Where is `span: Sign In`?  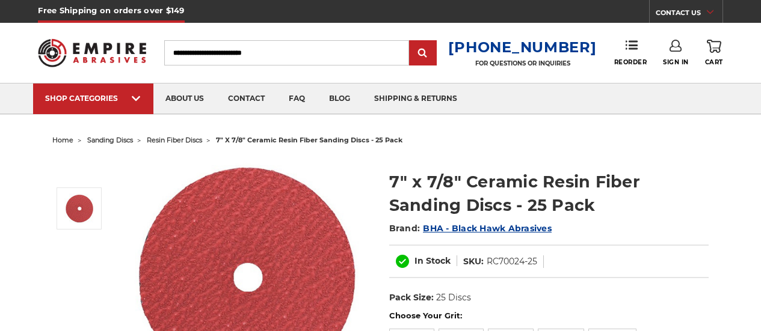
span: Sign In is located at coordinates (676, 62).